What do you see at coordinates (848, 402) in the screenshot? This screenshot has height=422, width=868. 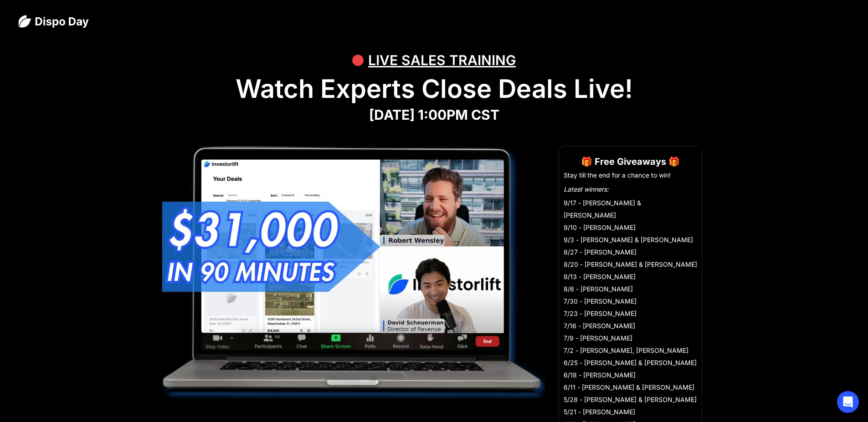 I see `div: Open Intercom Messenger` at bounding box center [848, 402].